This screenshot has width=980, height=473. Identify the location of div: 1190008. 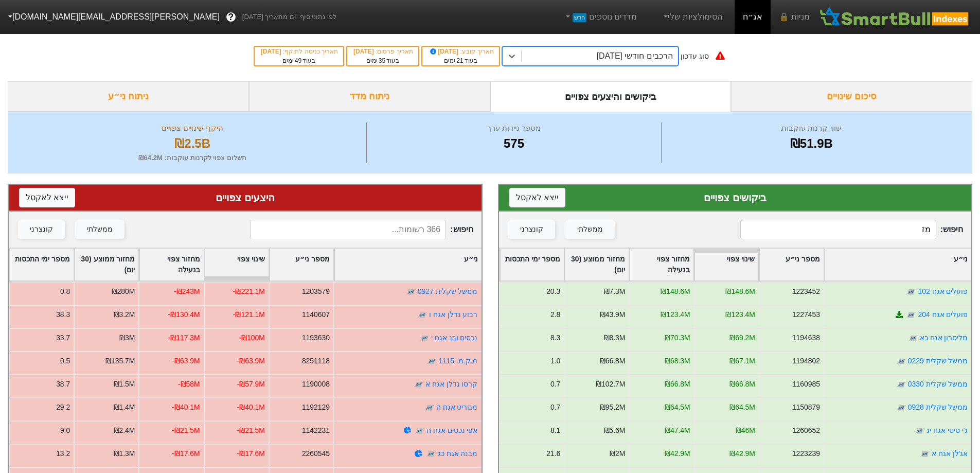
(316, 384).